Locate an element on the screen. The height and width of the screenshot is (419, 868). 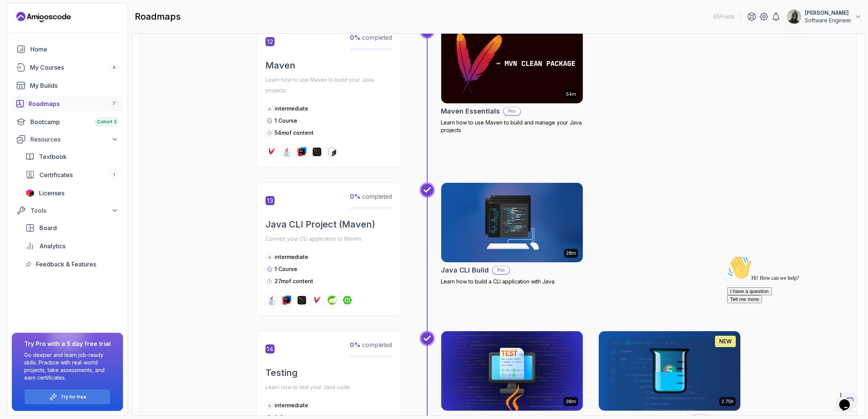
p: Learn how to build a CLI application with Java. is located at coordinates (512, 282).